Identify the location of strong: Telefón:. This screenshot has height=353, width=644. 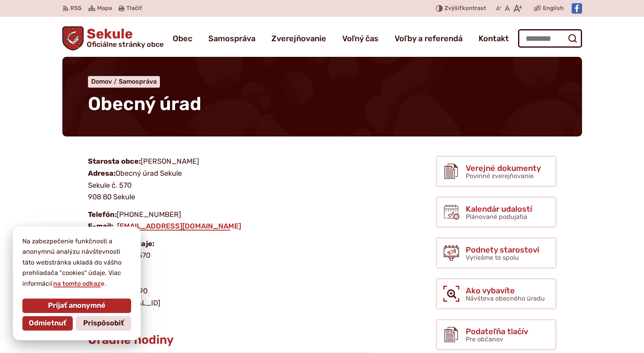
(102, 215).